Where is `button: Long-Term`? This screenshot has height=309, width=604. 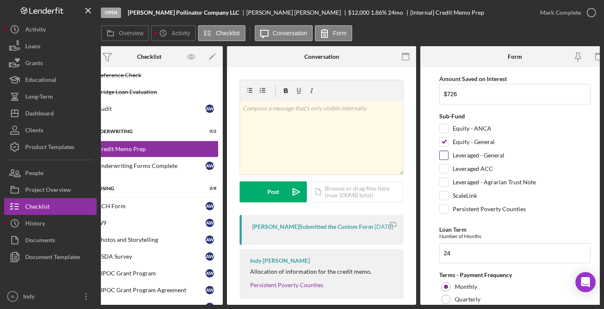
button: Long-Term is located at coordinates (50, 97).